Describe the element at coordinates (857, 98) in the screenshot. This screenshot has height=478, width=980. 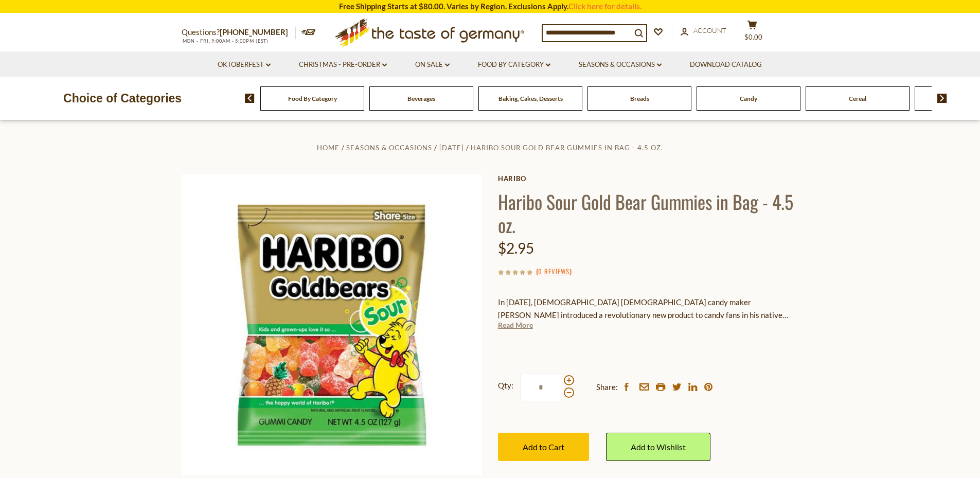
I see `span: Cereal` at that location.